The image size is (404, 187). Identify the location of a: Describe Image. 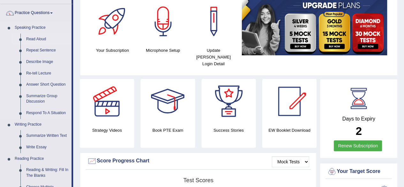
(47, 62).